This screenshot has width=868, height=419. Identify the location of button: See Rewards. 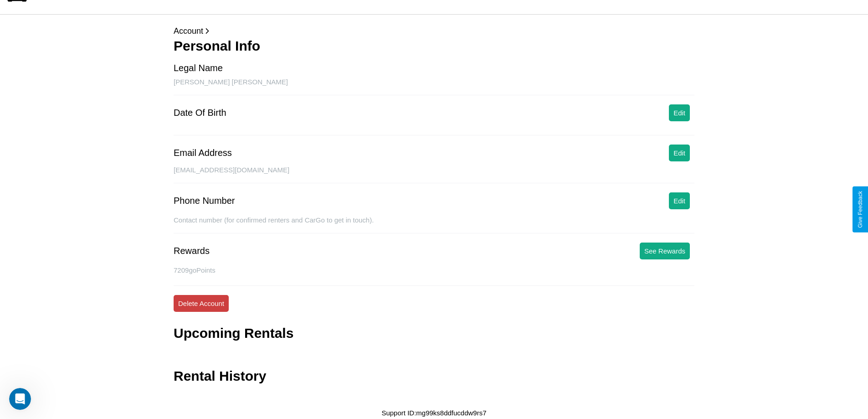
(665, 251).